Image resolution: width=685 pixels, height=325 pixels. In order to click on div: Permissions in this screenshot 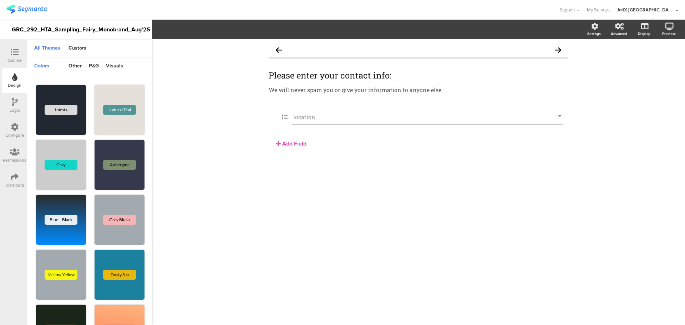, I will do `click(15, 160)`.